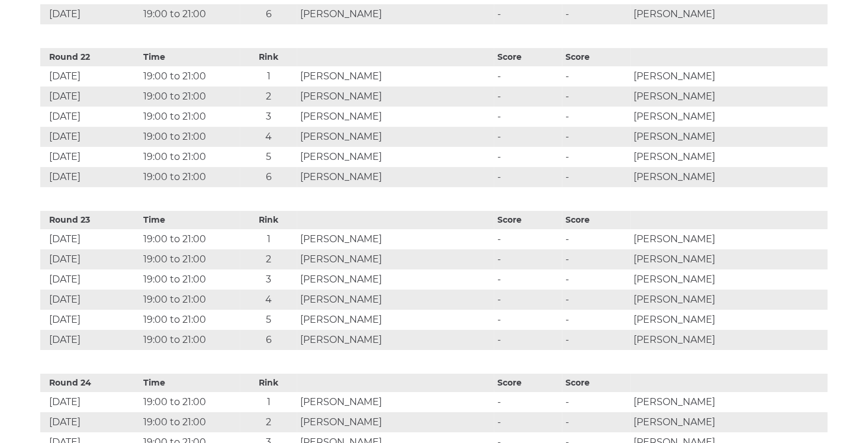  Describe the element at coordinates (90, 57) in the screenshot. I see `th: Round 22` at that location.